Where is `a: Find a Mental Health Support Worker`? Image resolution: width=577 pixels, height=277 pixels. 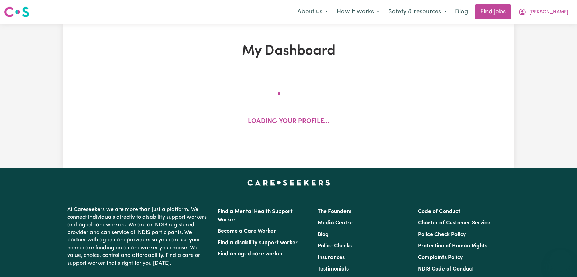
a: Find a Mental Health Support Worker is located at coordinates (255, 216).